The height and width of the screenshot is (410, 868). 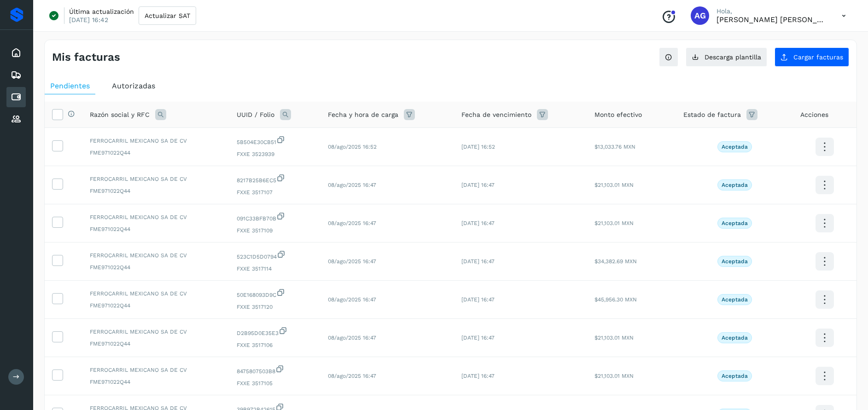 I want to click on p: Abigail Gonzalez Leon, so click(x=771, y=19).